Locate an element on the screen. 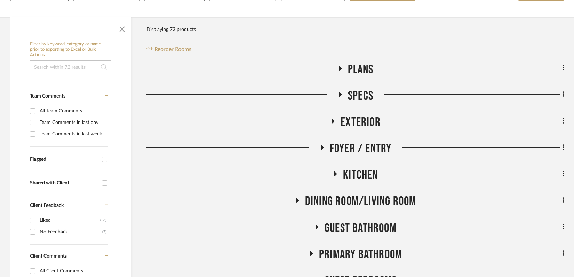 The width and height of the screenshot is (574, 277). span: Kitchen is located at coordinates (360, 175).